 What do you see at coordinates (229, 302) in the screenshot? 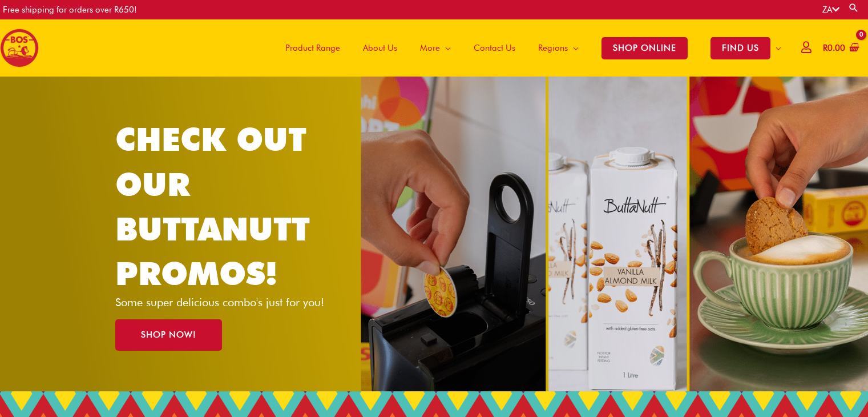
I see `p: Some super delicious combo's just for you!` at bounding box center [229, 302].